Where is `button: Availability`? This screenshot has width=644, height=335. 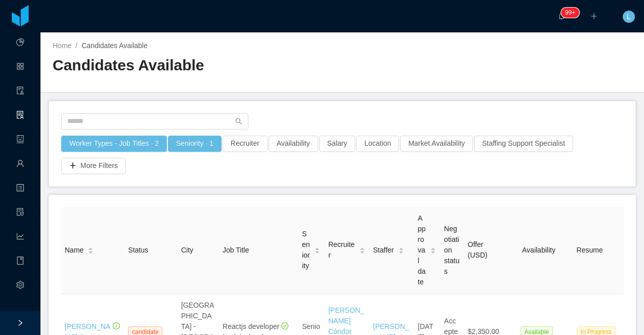
button: Availability is located at coordinates (293, 144).